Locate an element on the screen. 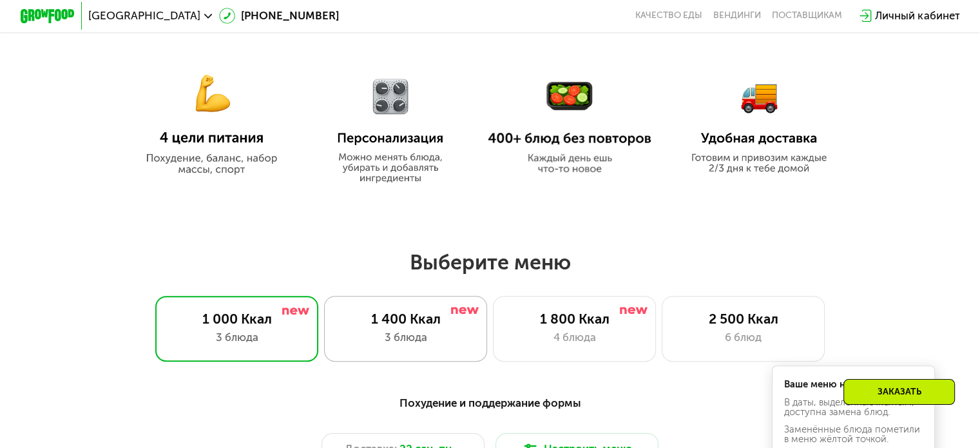 This screenshot has height=448, width=980. div: Личный кабинет is located at coordinates (917, 15).